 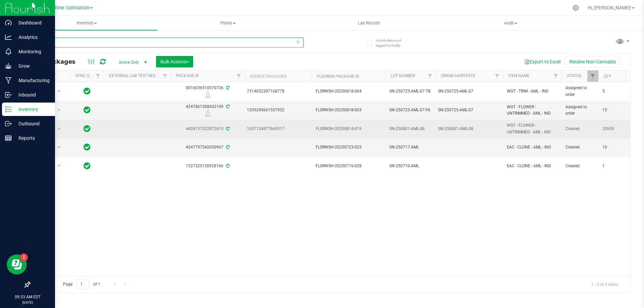 I want to click on p: Outbound, so click(x=32, y=124).